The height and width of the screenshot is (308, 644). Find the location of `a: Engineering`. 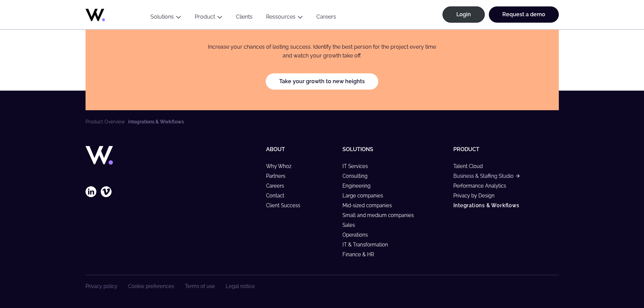

a: Engineering is located at coordinates (359, 186).